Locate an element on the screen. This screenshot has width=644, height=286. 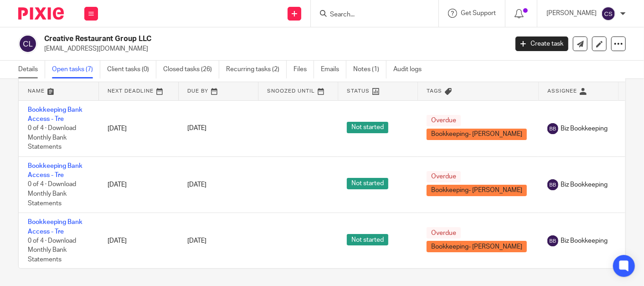
img: Pixie is located at coordinates (41, 13).